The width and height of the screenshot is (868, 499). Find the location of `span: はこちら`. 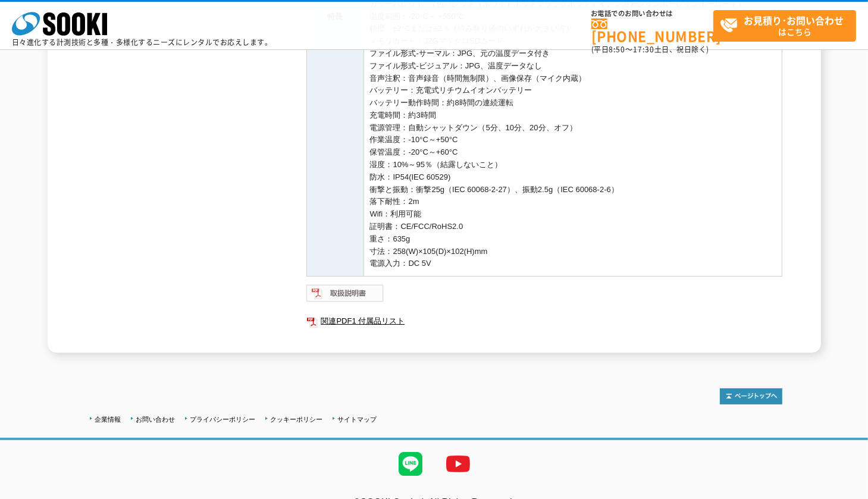

span: はこちら is located at coordinates (788, 26).